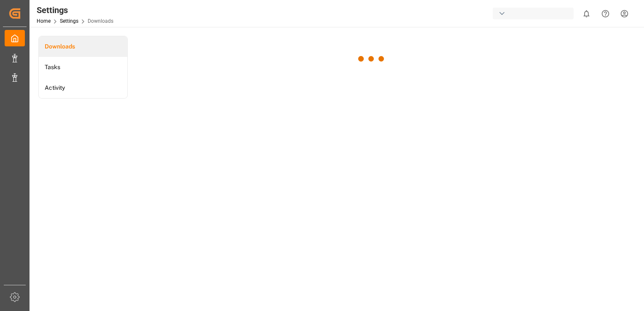  Describe the element at coordinates (69, 21) in the screenshot. I see `a: Settings` at that location.